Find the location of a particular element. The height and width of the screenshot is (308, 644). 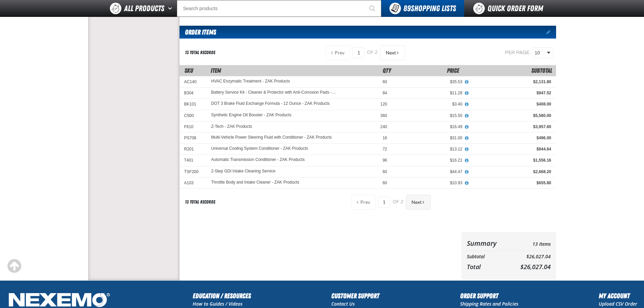

div: $2,668.20 is located at coordinates (511, 172).